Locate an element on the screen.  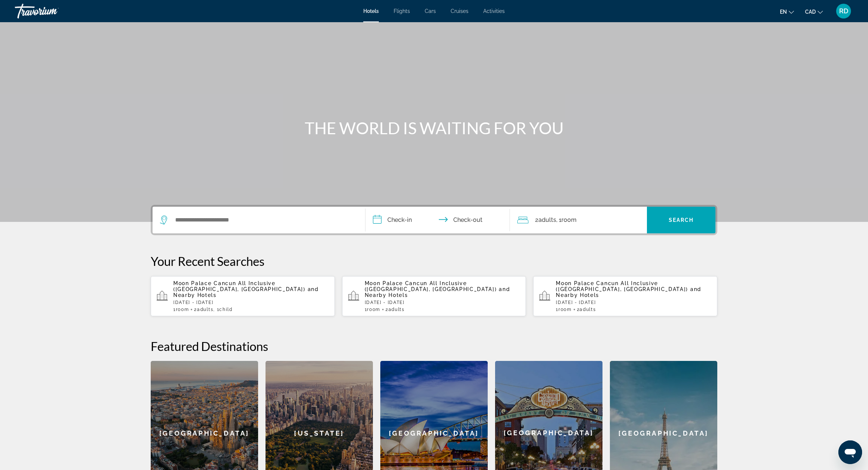
h2: Featured Destinations is located at coordinates (434, 346).